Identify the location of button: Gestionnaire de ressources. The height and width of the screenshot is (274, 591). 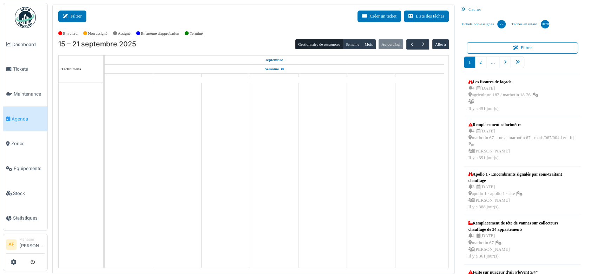
(319, 44).